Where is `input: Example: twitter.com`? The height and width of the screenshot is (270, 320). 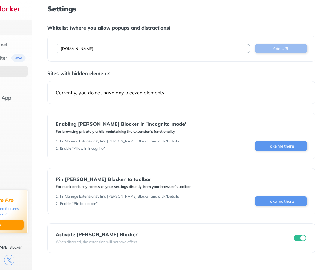 input: Example: twitter.com is located at coordinates (153, 48).